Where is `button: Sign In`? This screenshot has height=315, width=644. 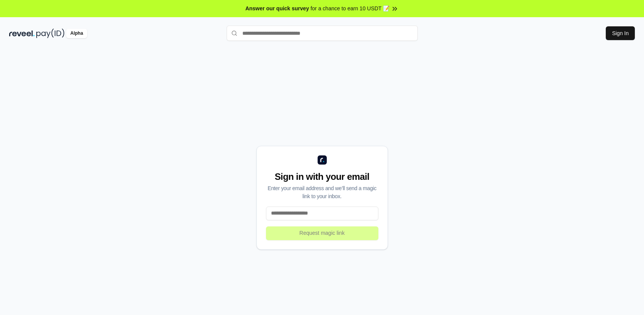
button: Sign In is located at coordinates (620, 33).